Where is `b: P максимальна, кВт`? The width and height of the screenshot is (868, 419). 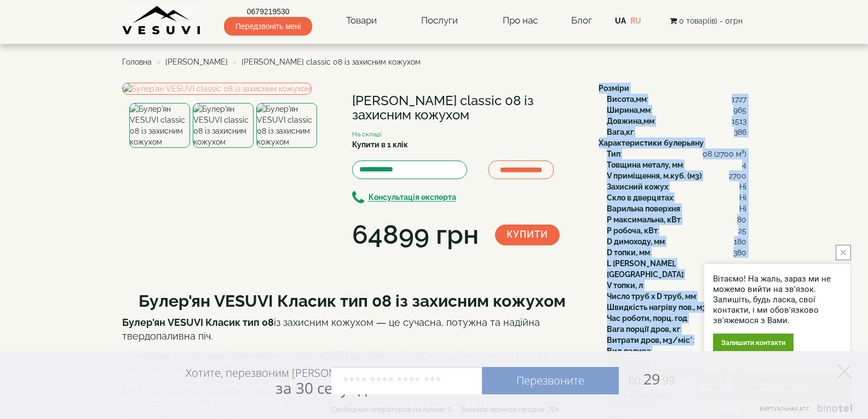 b: P максимальна, кВт is located at coordinates (643, 219).